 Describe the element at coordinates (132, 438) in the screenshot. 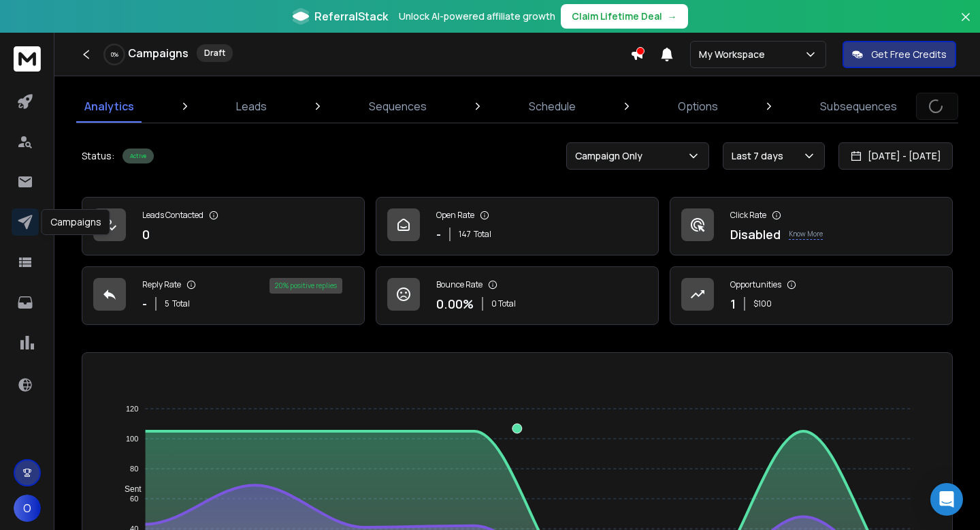

I see `tspan: 100` at that location.